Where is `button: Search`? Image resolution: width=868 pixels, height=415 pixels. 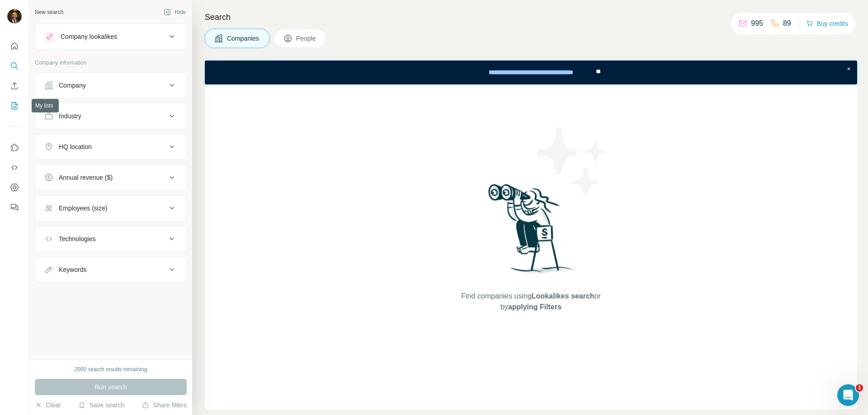
button: Search is located at coordinates (14, 66).